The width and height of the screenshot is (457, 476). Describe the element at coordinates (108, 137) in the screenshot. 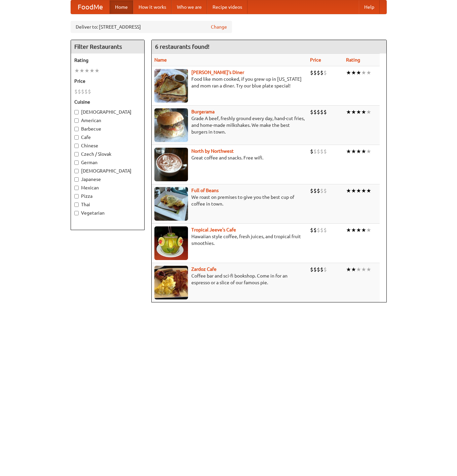

I see `label: Cafe` at that location.